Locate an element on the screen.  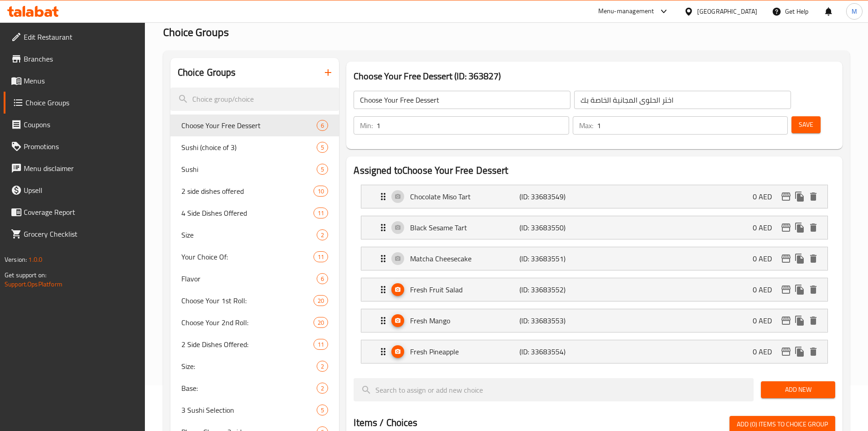
span: Add New is located at coordinates (798, 389).